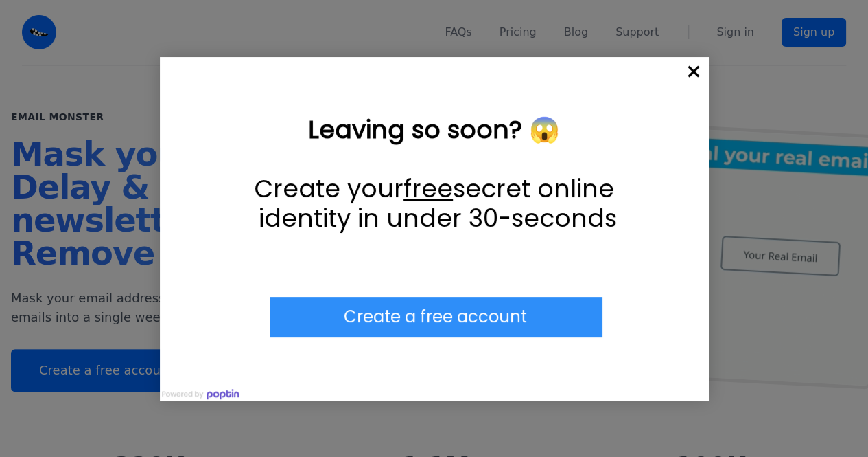 The height and width of the screenshot is (457, 868). Describe the element at coordinates (694, 72) in the screenshot. I see `div: Close popup` at that location.